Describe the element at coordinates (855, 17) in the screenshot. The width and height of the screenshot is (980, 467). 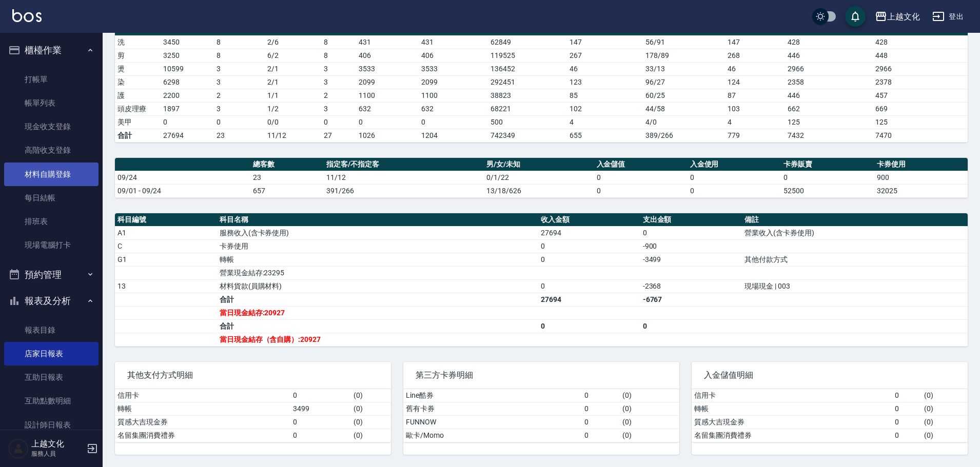
I see `button: save` at that location.